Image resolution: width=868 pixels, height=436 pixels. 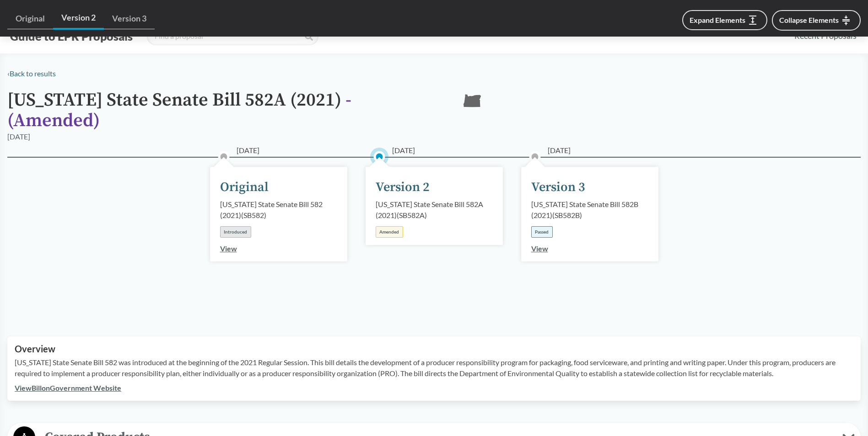 I want to click on div: Version 2, so click(x=403, y=187).